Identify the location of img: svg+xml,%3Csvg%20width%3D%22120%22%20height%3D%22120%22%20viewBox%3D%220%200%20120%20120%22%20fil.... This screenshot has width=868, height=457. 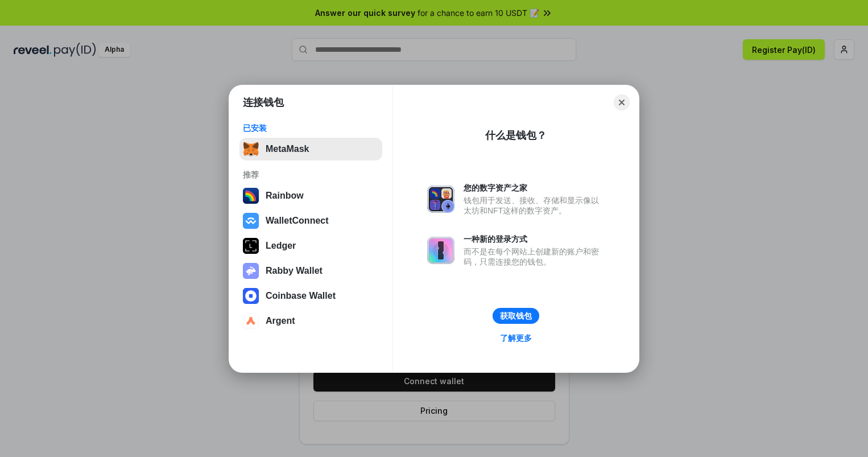
(251, 195).